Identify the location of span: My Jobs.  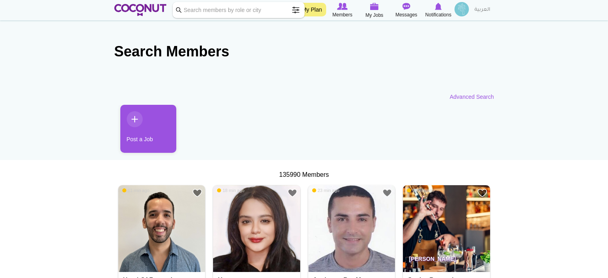
(374, 15).